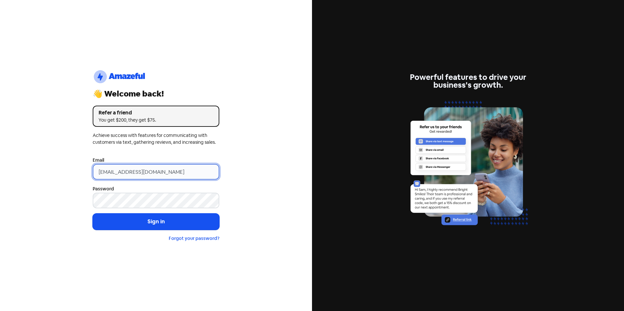 This screenshot has width=624, height=311. Describe the element at coordinates (103, 189) in the screenshot. I see `label: Password` at that location.